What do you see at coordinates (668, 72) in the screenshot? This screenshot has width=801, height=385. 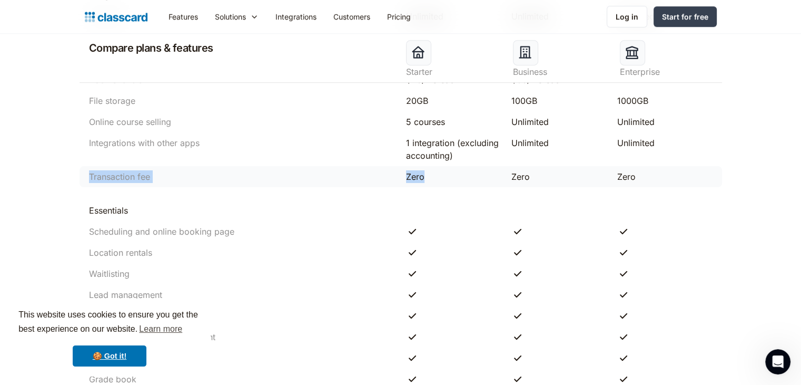 I see `div: Enterprise` at bounding box center [668, 72].